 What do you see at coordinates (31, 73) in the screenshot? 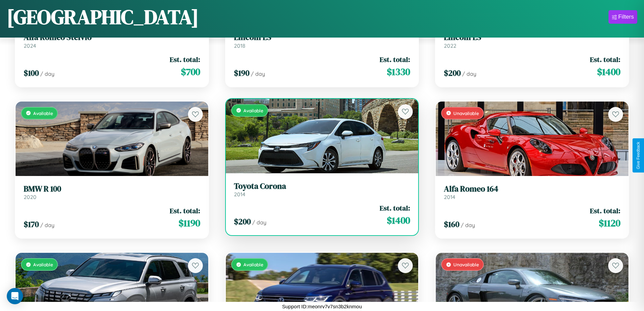
I see `span: $ 100` at bounding box center [31, 73].